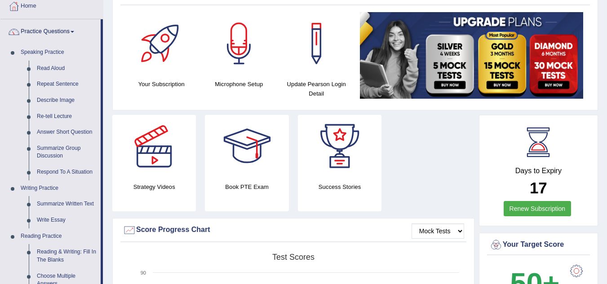 Image resolution: width=607 pixels, height=284 pixels. What do you see at coordinates (67, 204) in the screenshot?
I see `a: Summarize Written Text` at bounding box center [67, 204].